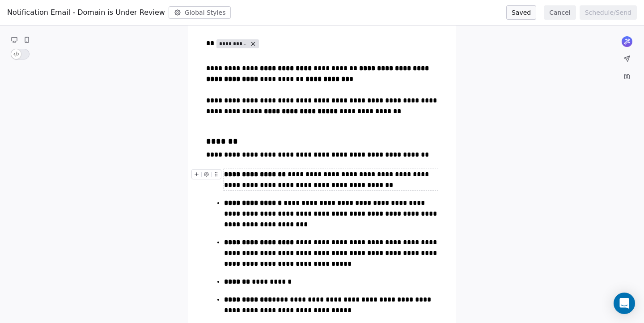 The image size is (644, 323). Describe the element at coordinates (86, 13) in the screenshot. I see `span: Notification Email - Domain is Under Review` at that location.